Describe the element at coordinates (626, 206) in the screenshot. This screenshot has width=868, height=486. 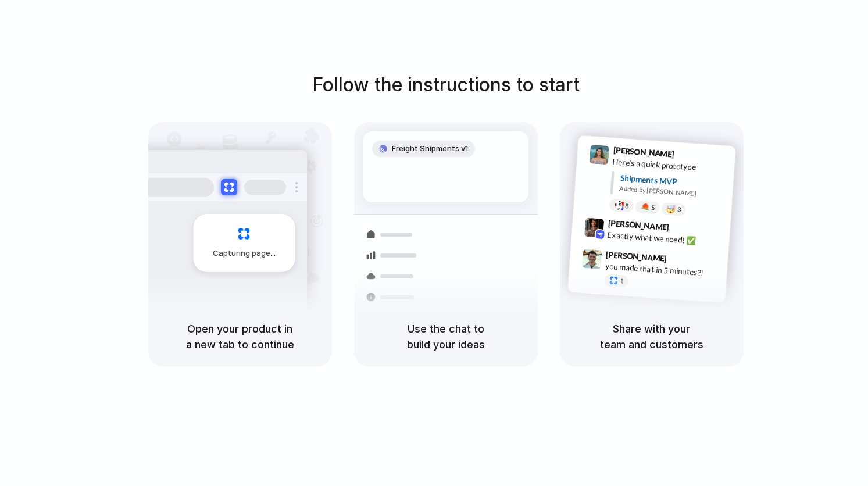
I see `span: 8` at that location.